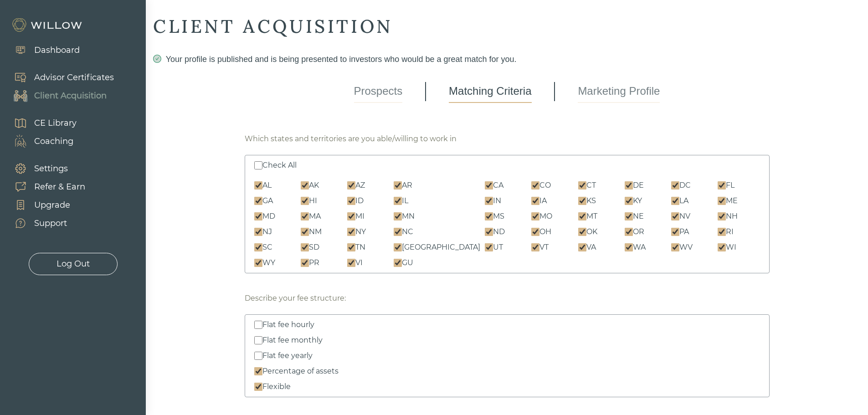 Image resolution: width=868 pixels, height=415 pixels. Describe the element at coordinates (51, 223) in the screenshot. I see `div: Support` at that location.